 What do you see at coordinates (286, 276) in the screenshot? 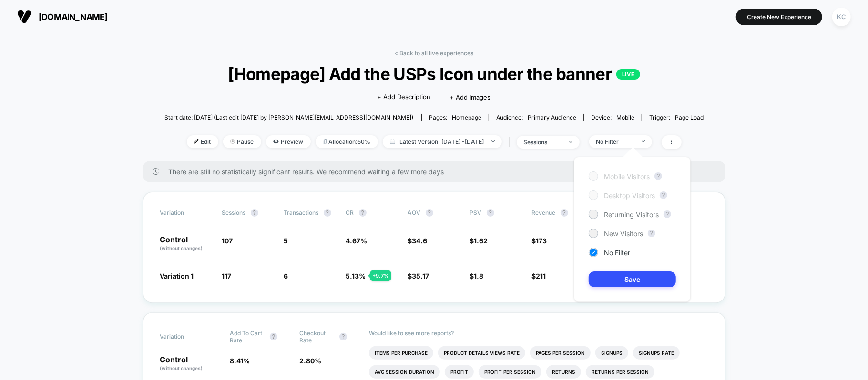
I see `span: 6` at bounding box center [286, 276].